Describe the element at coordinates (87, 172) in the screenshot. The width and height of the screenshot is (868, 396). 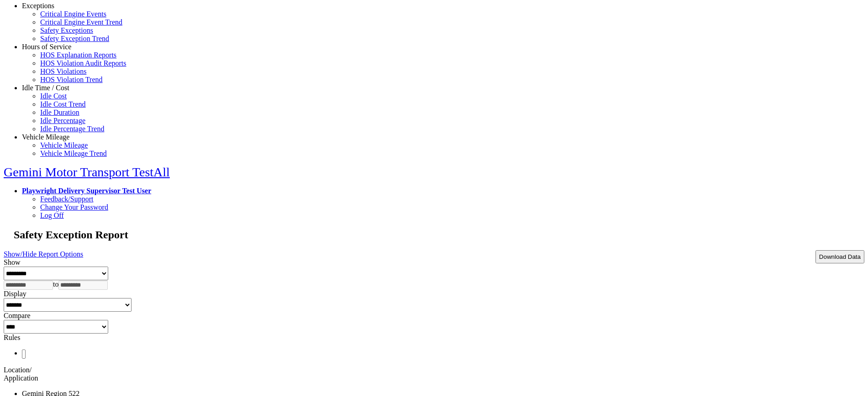
I see `a: Gemini Motor Transport TestAll` at that location.